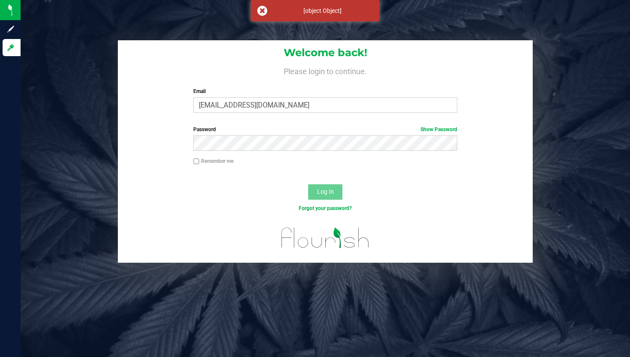 Image resolution: width=630 pixels, height=357 pixels. Describe the element at coordinates (196, 162) in the screenshot. I see `input: Remember me` at that location.